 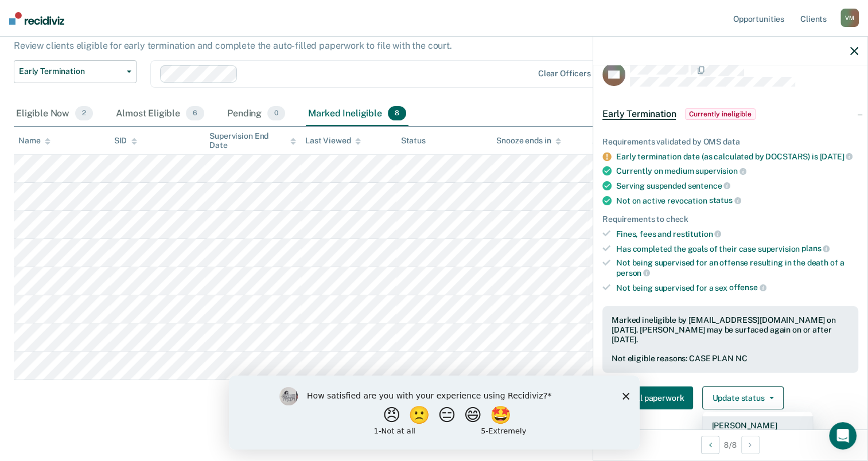 I want to click on span: 8, so click(x=397, y=114).